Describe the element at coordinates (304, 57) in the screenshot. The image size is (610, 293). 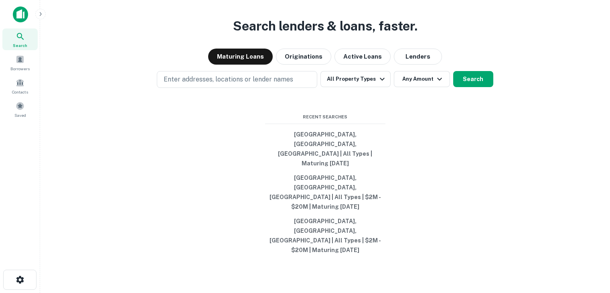
I see `button: Originations` at that location.